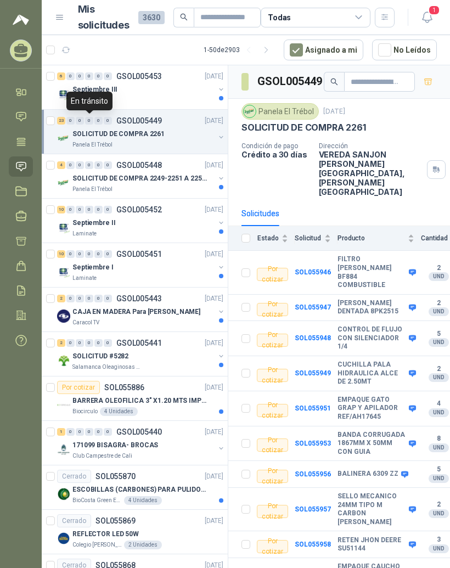 This screenshot has width=450, height=568. I want to click on p: 171099 BISAGRA- BROCAS, so click(115, 445).